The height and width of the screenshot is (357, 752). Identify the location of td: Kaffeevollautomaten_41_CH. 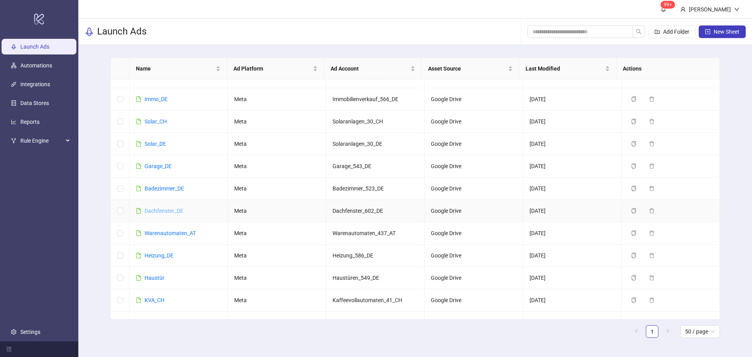
(375, 300).